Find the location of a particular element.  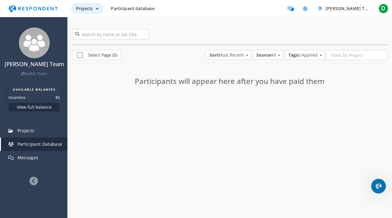

input: Search by name or job title is located at coordinates (110, 34).